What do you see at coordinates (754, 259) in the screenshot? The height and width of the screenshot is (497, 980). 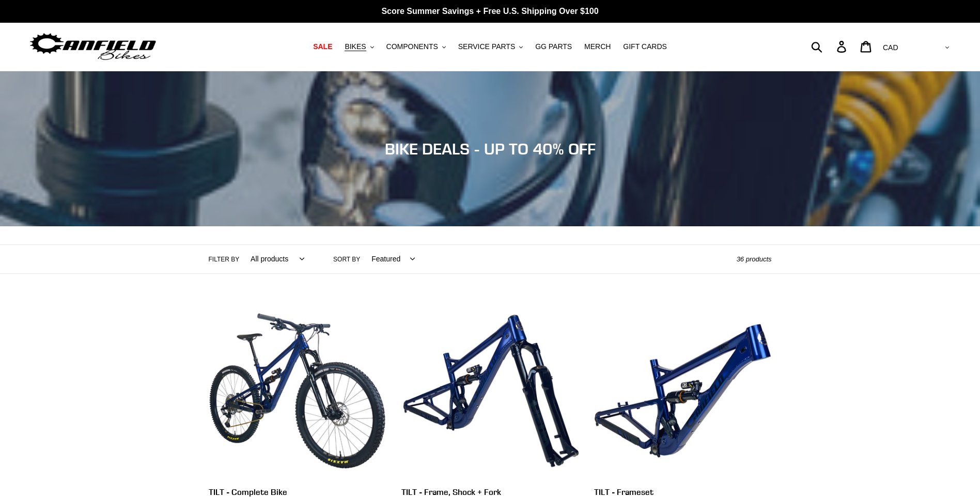 I see `span: 36 products` at bounding box center [754, 259].